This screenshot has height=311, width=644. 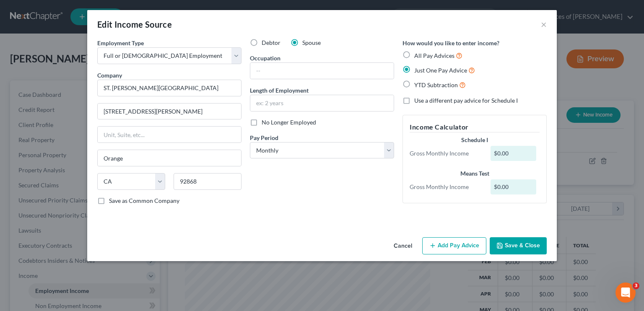 What do you see at coordinates (120, 43) in the screenshot?
I see `span: Employment Type` at bounding box center [120, 43].